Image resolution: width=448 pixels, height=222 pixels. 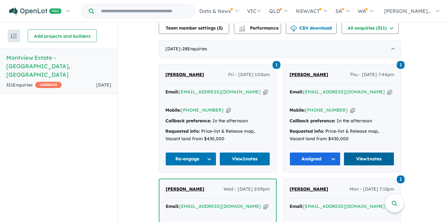 What do you see at coordinates (144, 11) in the screenshot?
I see `input: Try estate name, suburb, builder or developer` at bounding box center [144, 11].